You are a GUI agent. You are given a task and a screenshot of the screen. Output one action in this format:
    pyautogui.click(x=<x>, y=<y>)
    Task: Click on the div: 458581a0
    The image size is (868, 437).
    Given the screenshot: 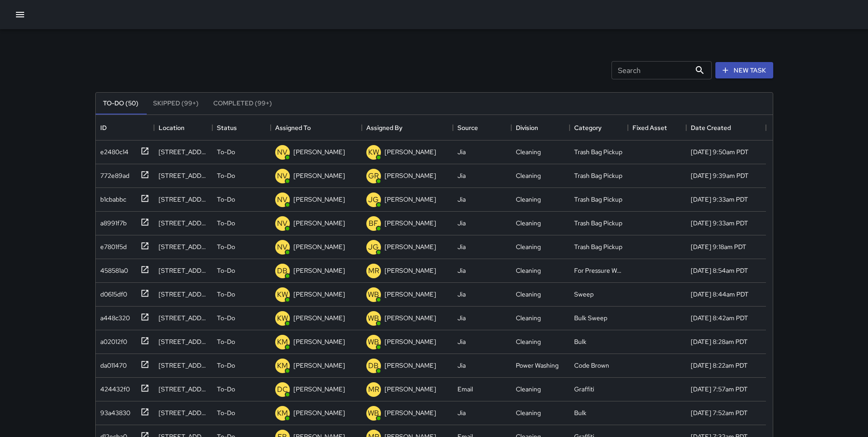 What is the action you would take?
    pyautogui.click(x=112, y=269)
    